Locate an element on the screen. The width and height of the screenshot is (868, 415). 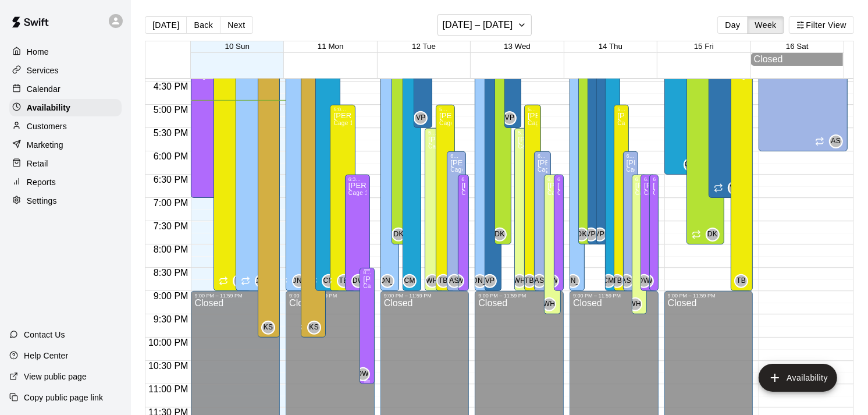
div: Closed is located at coordinates (797, 59).